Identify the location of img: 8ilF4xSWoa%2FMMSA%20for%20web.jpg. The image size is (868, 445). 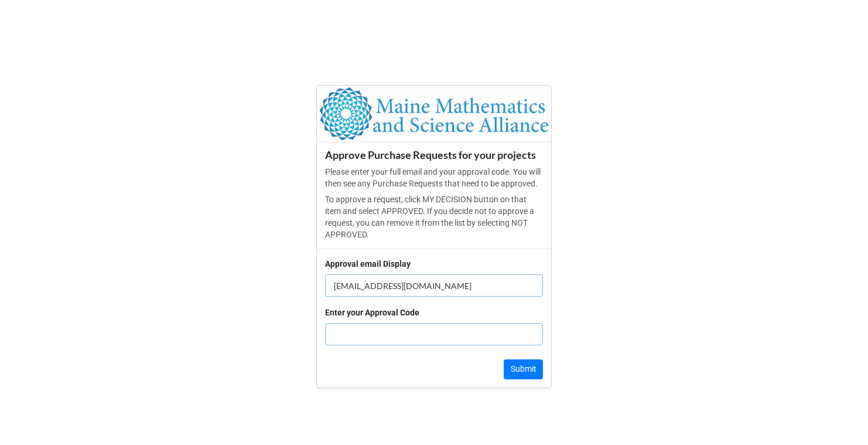
(434, 113).